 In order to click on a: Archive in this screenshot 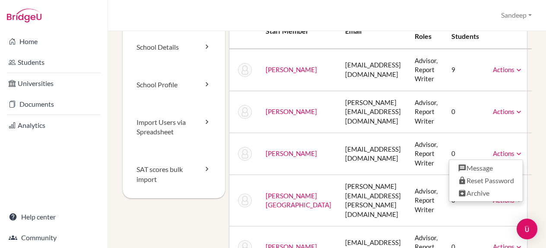, I will do `click(486, 193)`.